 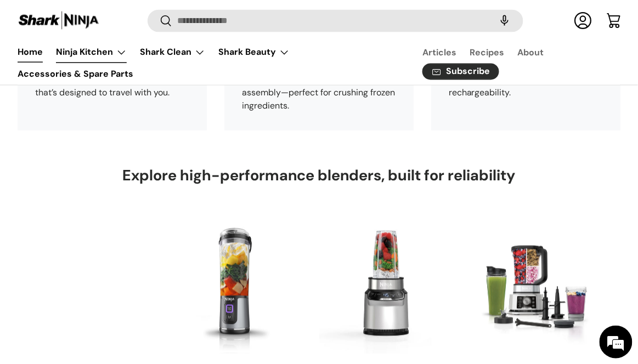 I want to click on img: ninja-blast-portable-blender-black-left-side-view-sharkninja-philippines, so click(x=235, y=287).